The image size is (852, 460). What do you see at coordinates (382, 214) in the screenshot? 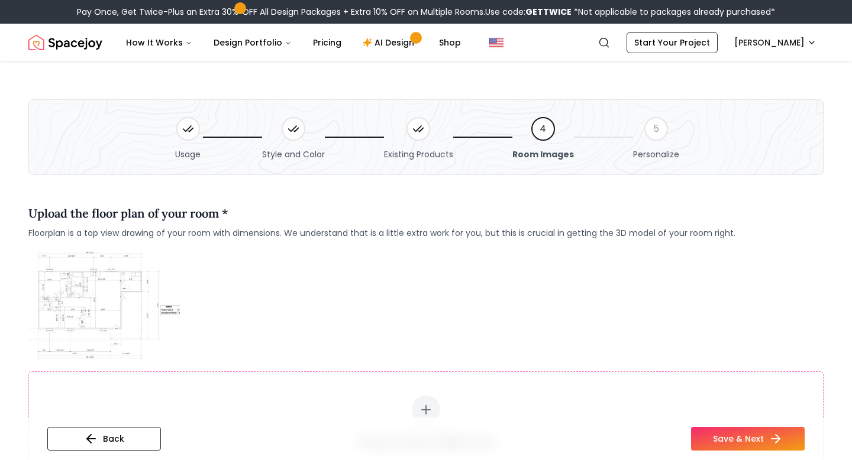
I see `h4: Upload the floor plan of your room *` at bounding box center [382, 214].